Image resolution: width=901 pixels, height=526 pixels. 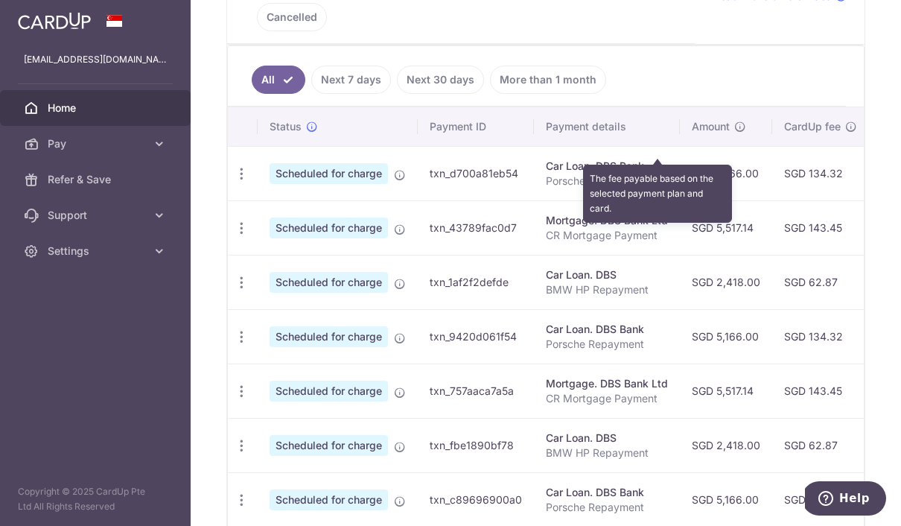 What do you see at coordinates (476, 390) in the screenshot?
I see `td: txn_757aaca7a5a` at bounding box center [476, 390].